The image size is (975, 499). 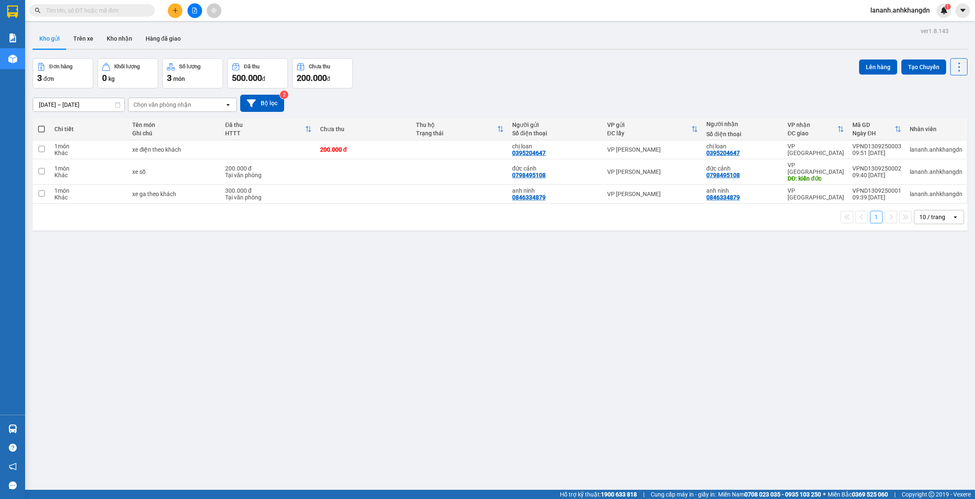 I want to click on div: Tên món, so click(x=175, y=125).